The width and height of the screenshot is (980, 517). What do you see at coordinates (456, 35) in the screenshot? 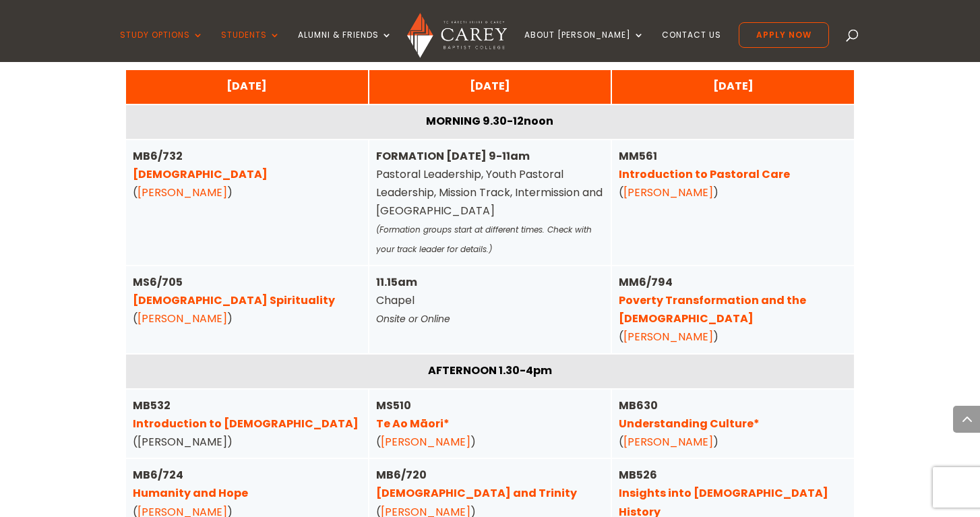
I see `img: Carey Baptist College` at bounding box center [456, 35].